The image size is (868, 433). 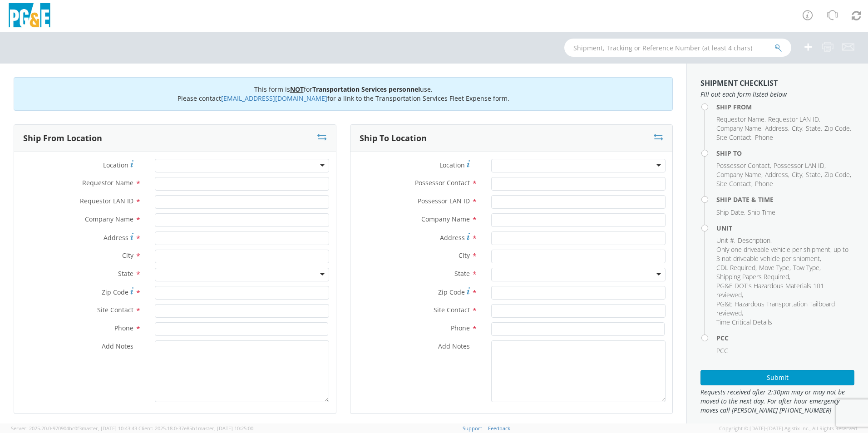 I want to click on span: Fill out each form listed below, so click(x=777, y=95).